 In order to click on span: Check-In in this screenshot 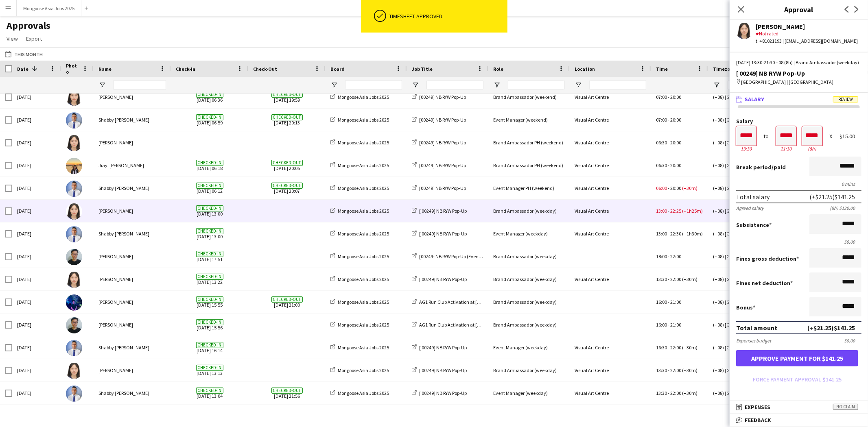, I will do `click(186, 69)`.